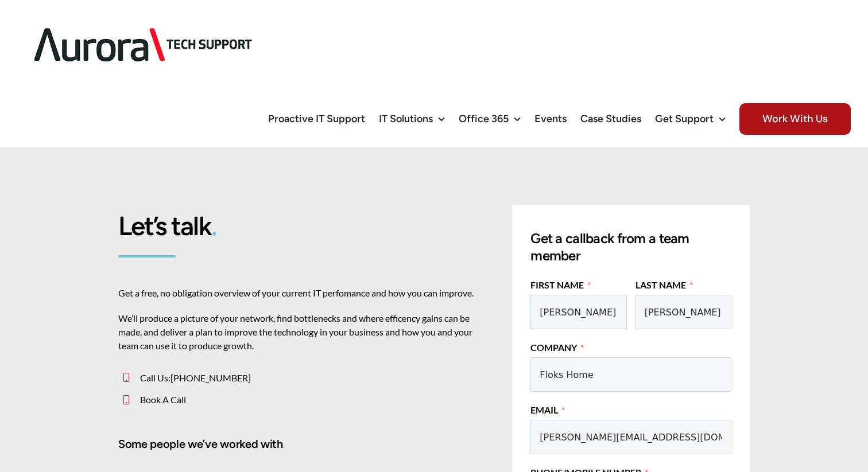 The width and height of the screenshot is (868, 472). Describe the element at coordinates (303, 227) in the screenshot. I see `h1: Let’s talk` at that location.